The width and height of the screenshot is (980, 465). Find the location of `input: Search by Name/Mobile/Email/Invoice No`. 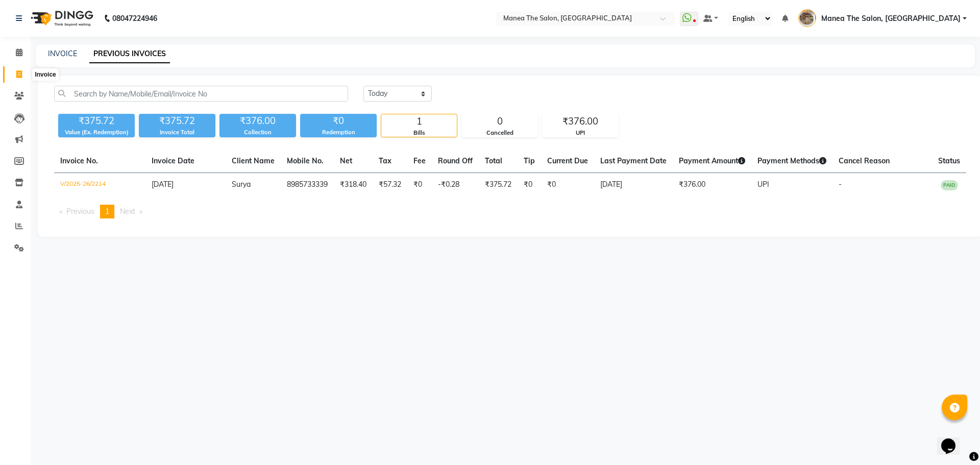

input: Search by Name/Mobile/Email/Invoice No is located at coordinates (201, 93).